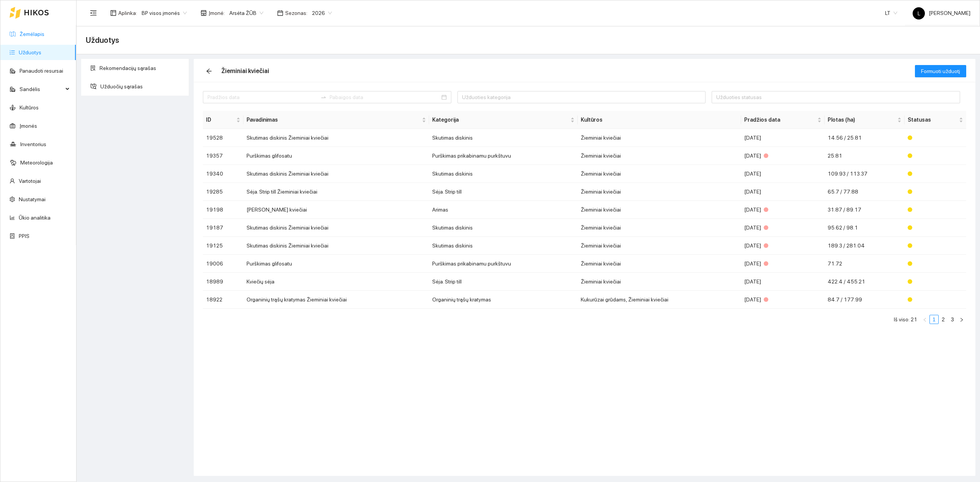 The height and width of the screenshot is (482, 980). I want to click on span: Pavadinimas, so click(333, 120).